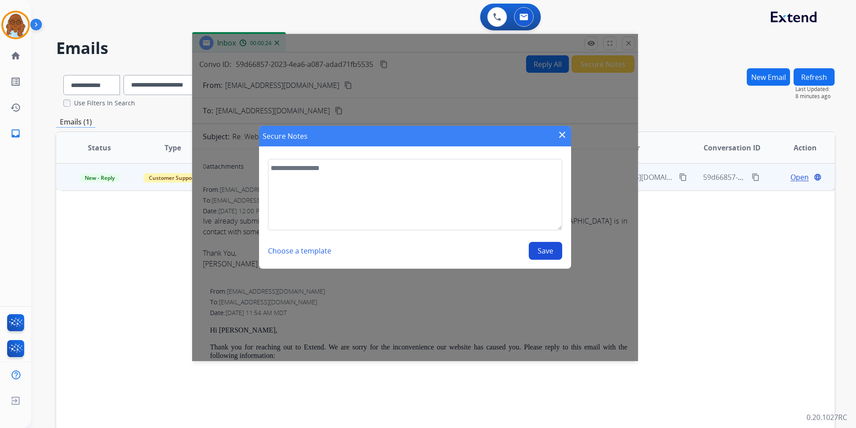 This screenshot has height=428, width=856. I want to click on span: Customer Support, so click(173, 178).